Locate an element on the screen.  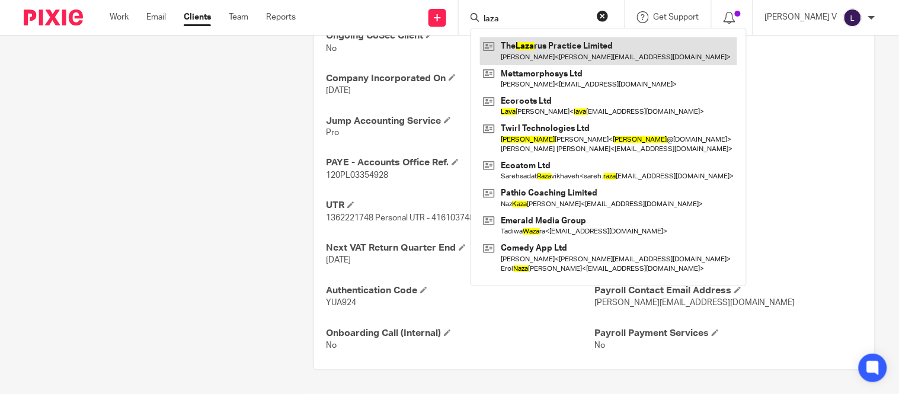
a: Reports is located at coordinates (281, 17).